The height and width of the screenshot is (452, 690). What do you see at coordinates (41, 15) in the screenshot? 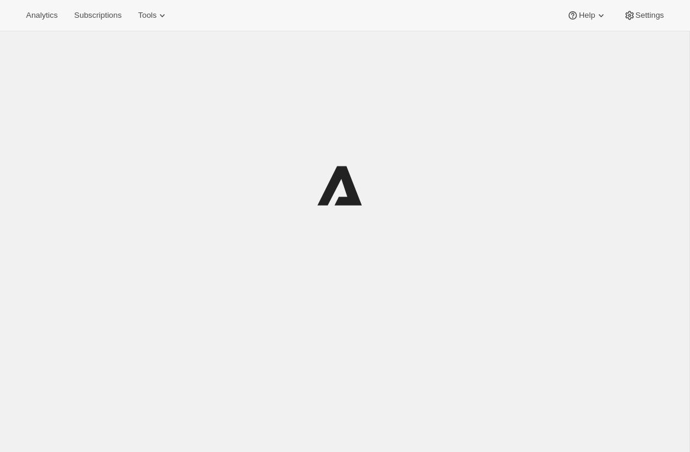
I see `span: Analytics` at bounding box center [41, 15].